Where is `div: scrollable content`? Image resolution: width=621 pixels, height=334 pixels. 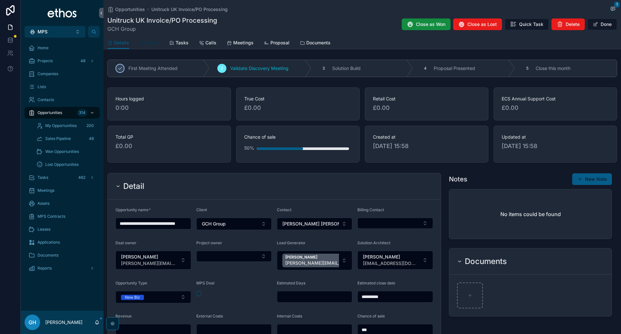
div: scrollable content is located at coordinates (62, 160).